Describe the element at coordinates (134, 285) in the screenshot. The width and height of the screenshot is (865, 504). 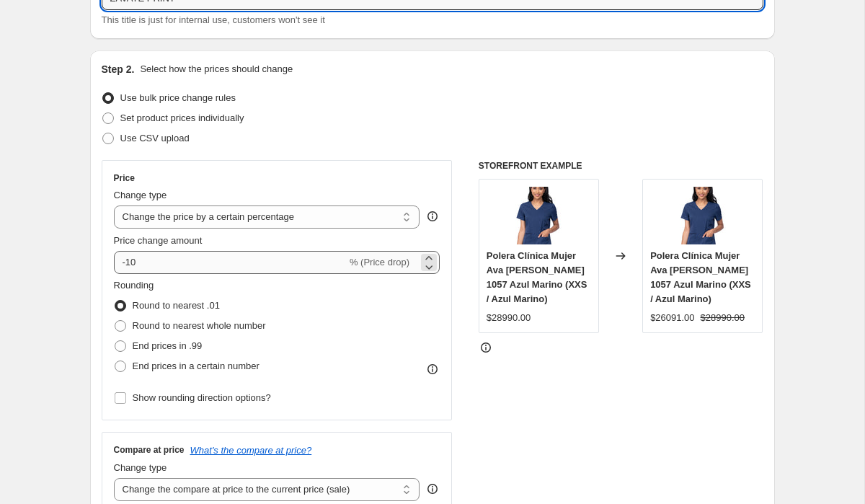
I see `span: Rounding` at that location.